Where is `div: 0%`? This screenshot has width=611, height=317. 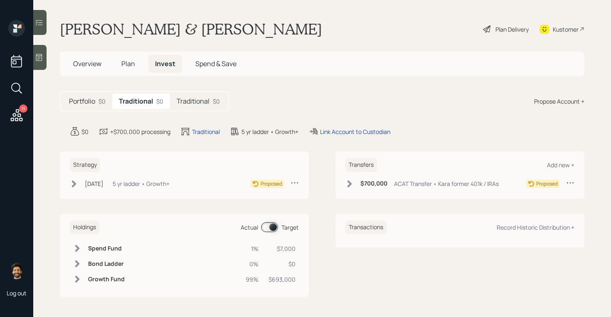 div: 0% is located at coordinates (252, 263).